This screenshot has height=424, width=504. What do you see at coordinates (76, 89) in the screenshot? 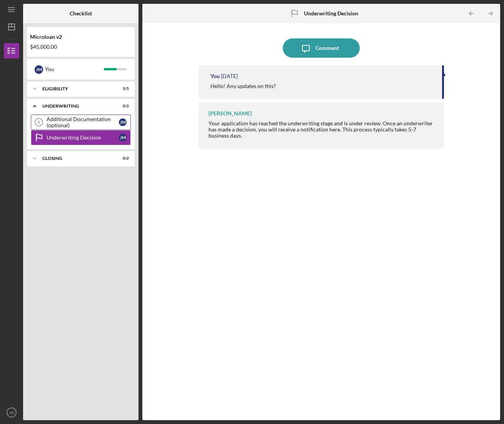
I see `div: Eligibility` at bounding box center [76, 89].